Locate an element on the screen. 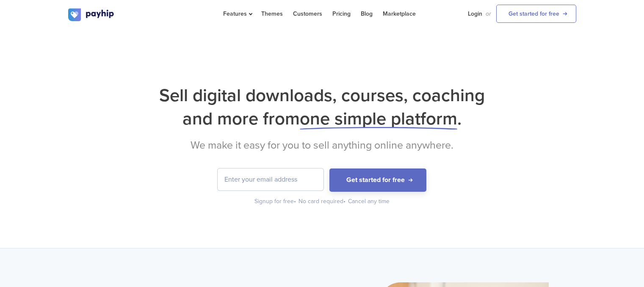 This screenshot has width=644, height=287. span: one simple platform is located at coordinates (378, 118).